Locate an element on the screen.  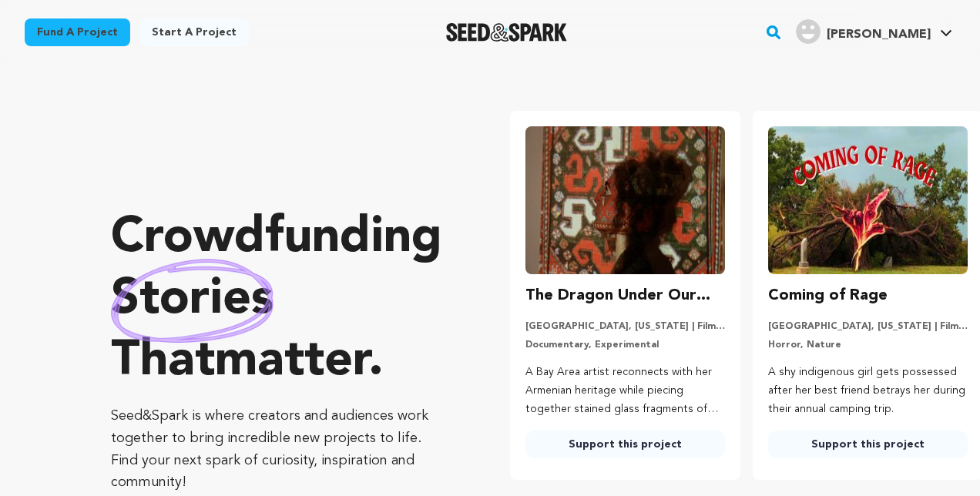
img: Coming of Rage image is located at coordinates (867, 200).